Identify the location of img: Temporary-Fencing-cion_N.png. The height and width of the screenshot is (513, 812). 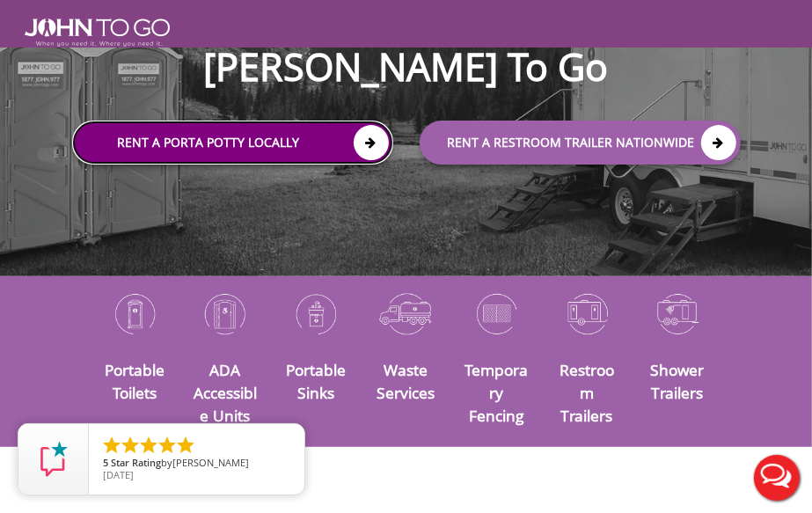
(497, 314).